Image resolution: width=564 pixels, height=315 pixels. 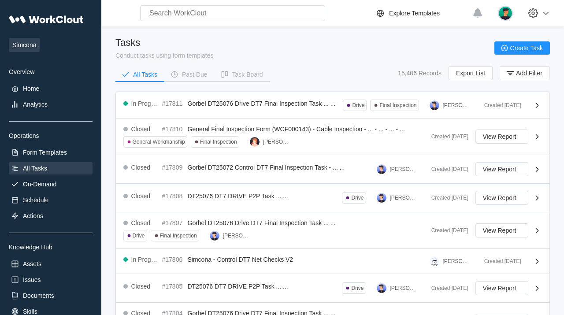 What do you see at coordinates (159, 142) in the screenshot?
I see `div: General Workmanship` at bounding box center [159, 142].